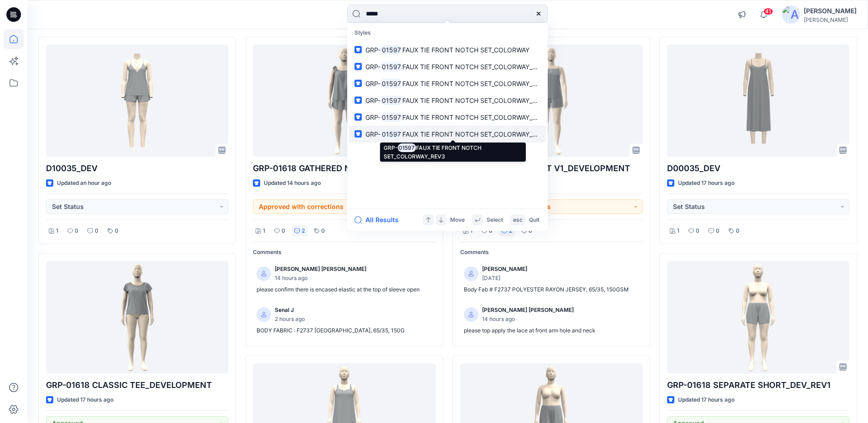 The image size is (868, 423). Describe the element at coordinates (84, 183) in the screenshot. I see `p: Updated an hour ago` at that location.